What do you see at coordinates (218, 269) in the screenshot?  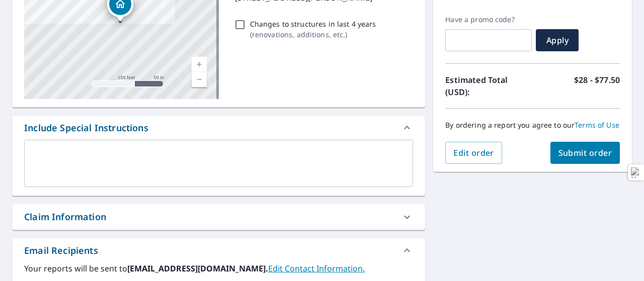 I see `label: Your reports will be sent to` at bounding box center [218, 269].